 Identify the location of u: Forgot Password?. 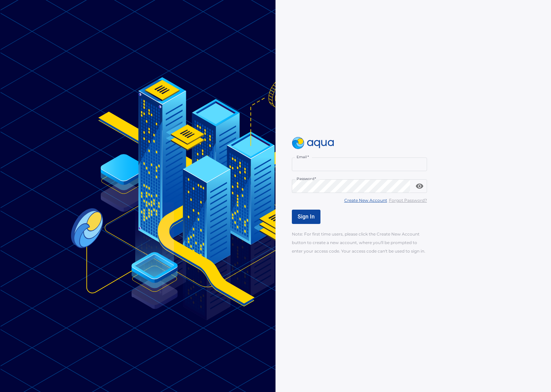
(408, 200).